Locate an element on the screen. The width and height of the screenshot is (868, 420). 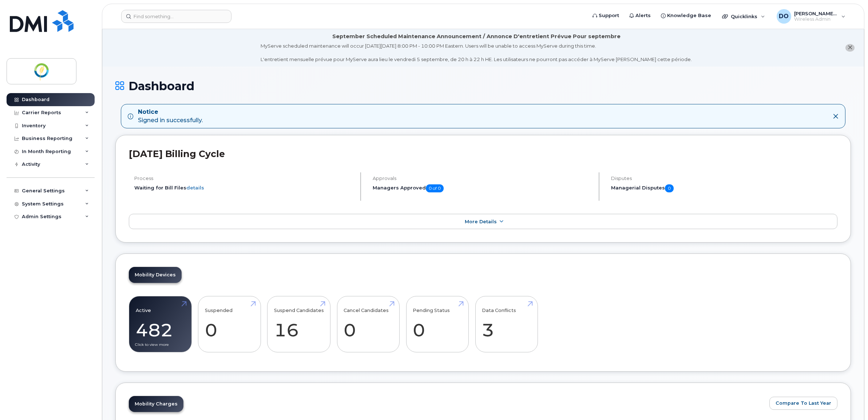
a: Mobility Devices is located at coordinates (155, 275).